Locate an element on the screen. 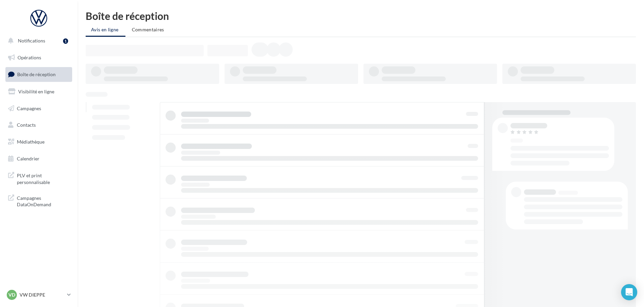 The height and width of the screenshot is (307, 644). a: Campagnes DataOnDemand is located at coordinates (39, 201).